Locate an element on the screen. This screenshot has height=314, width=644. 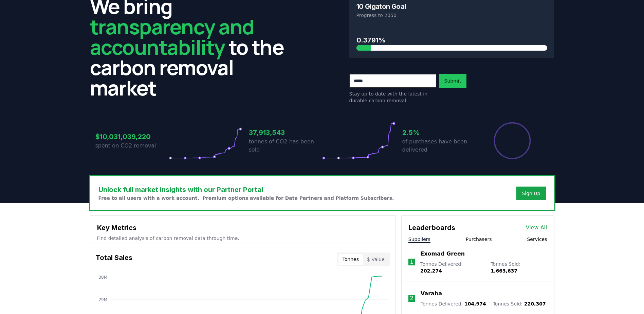
span: 104,974 is located at coordinates (475, 304).